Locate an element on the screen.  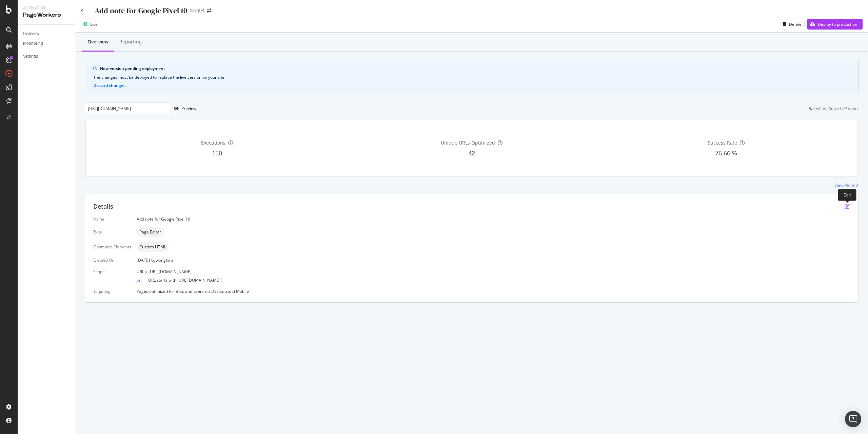
div: Deploy to production is located at coordinates (838, 24).